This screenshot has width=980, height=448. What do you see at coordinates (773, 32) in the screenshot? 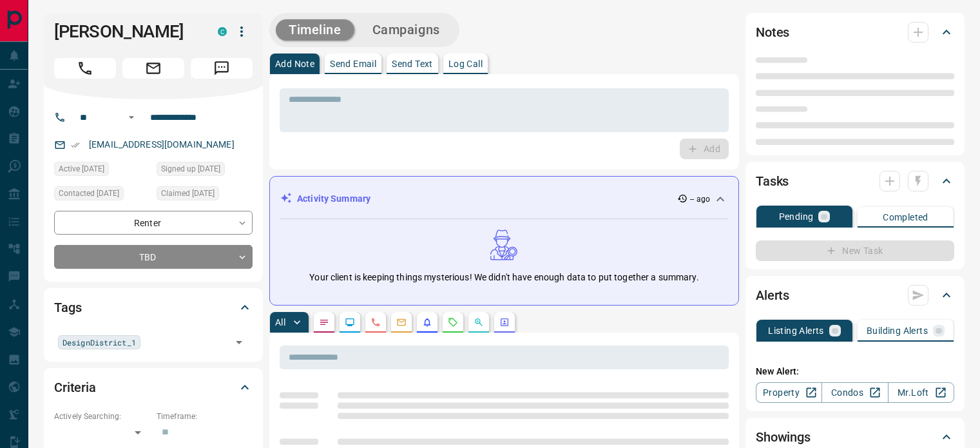
I see `h2: Notes` at bounding box center [773, 32].